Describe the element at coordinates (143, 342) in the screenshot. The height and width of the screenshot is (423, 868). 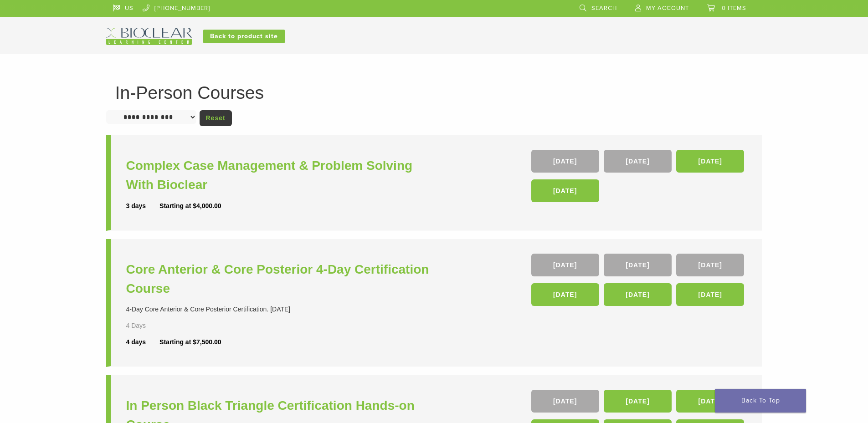
I see `div: 4 days` at that location.